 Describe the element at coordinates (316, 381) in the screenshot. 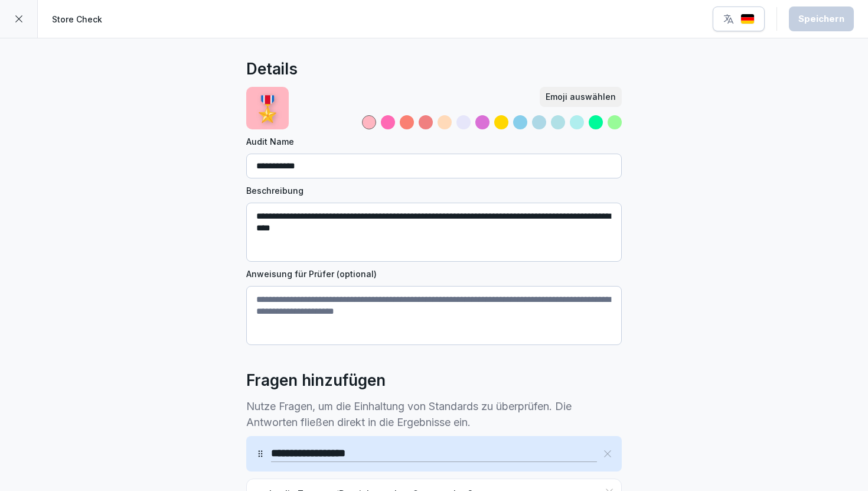

I see `h2: Fragen hinzufügen` at that location.